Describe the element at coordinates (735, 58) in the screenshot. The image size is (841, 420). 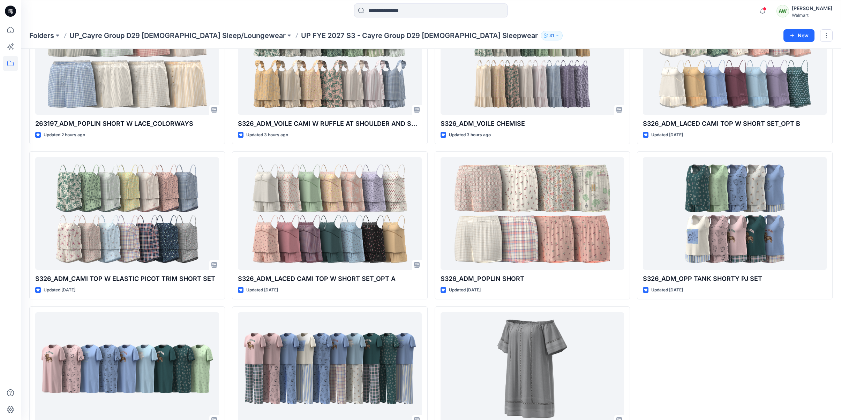
I see `a: S326_ADM_LACED CAMI TOP W SHORT SET_OPT B` at that location.